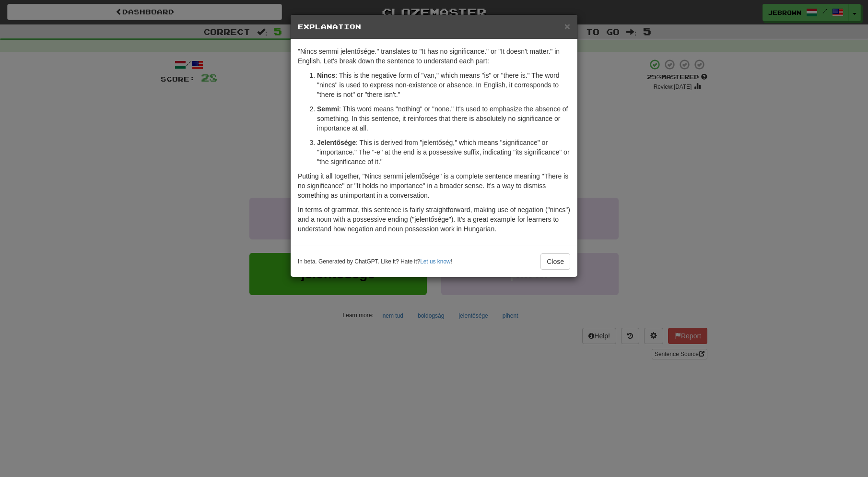 The height and width of the screenshot is (477, 868). Describe the element at coordinates (375, 261) in the screenshot. I see `small: In beta. Generated by ChatGPT. Like it? Hate it? !` at that location.